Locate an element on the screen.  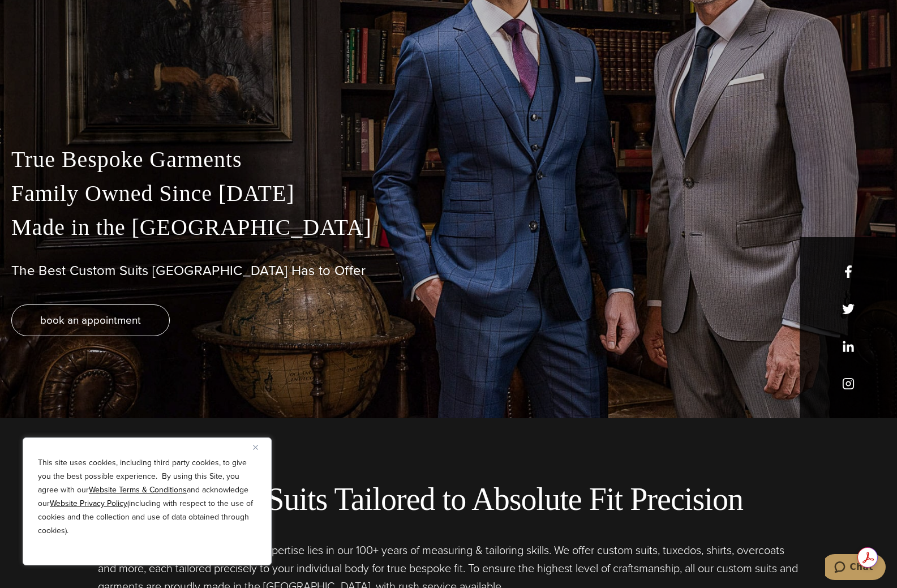
span: Chat is located at coordinates (36, 13).